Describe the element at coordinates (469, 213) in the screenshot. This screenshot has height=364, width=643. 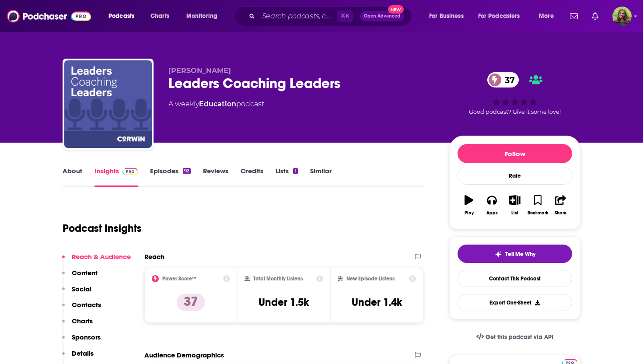
I see `div: Play` at that location.